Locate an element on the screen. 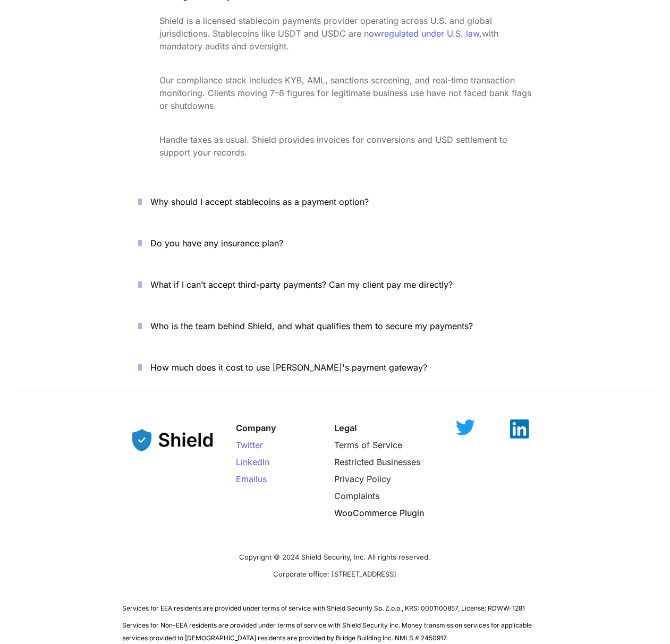 The image size is (670, 644). div: Is this legal? Will my bank shut me down? What about taxes? is located at coordinates (335, 95).